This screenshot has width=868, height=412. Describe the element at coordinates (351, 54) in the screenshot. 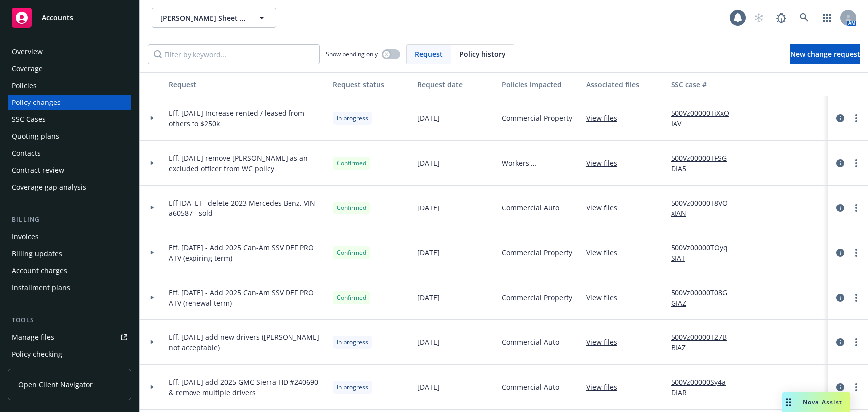

I see `span: Show pending only` at that location.